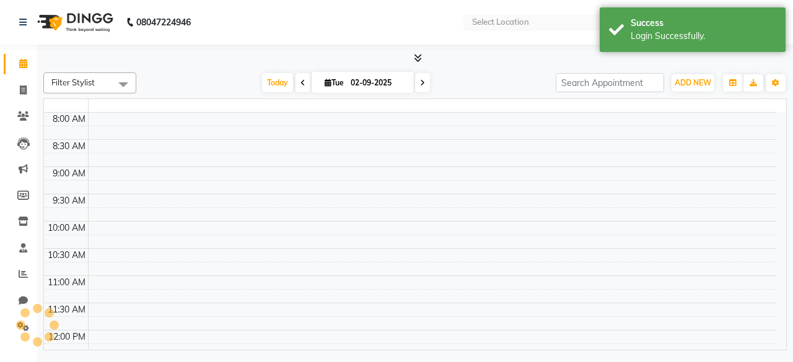 The width and height of the screenshot is (793, 362). Describe the element at coordinates (69, 201) in the screenshot. I see `div: 9:30 AM` at that location.